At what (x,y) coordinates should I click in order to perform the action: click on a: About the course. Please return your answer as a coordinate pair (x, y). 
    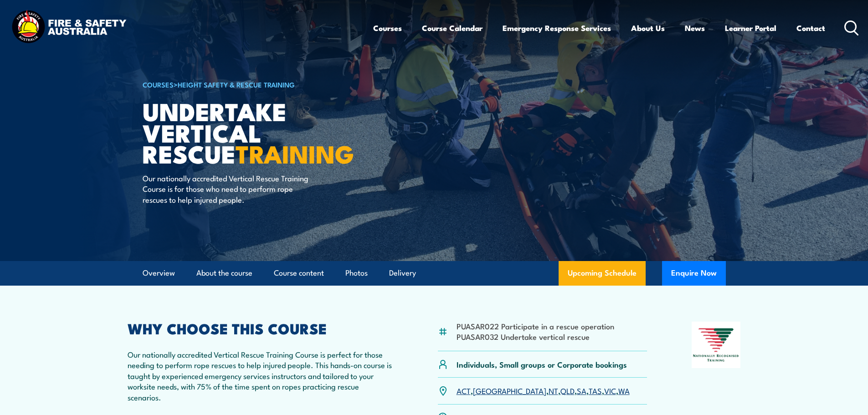
    Looking at the image, I should click on (224, 273).